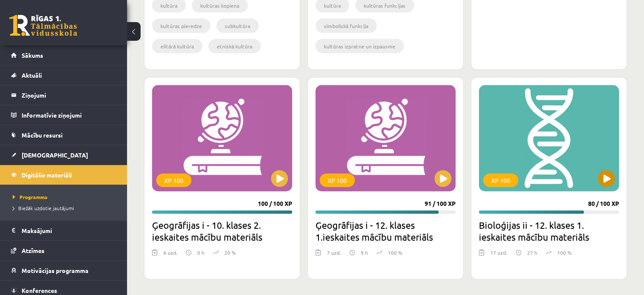 The width and height of the screenshot is (644, 295). What do you see at coordinates (499, 255) in the screenshot?
I see `div: 17 uzd.` at bounding box center [499, 255].